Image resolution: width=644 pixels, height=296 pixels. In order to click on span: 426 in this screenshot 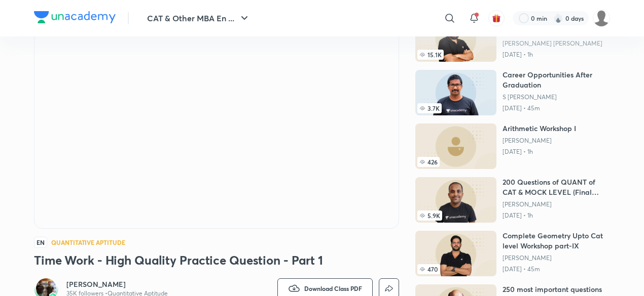, I will do `click(428, 162)`.